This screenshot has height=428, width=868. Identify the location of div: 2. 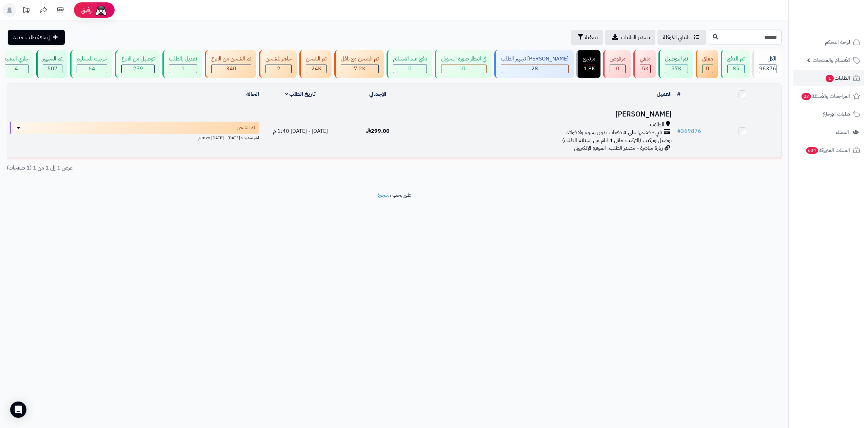
(278, 69).